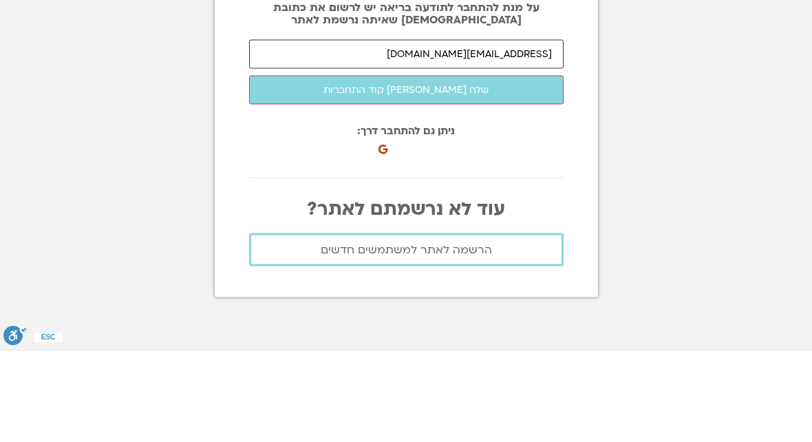 This screenshot has width=812, height=442. What do you see at coordinates (406, 341) in the screenshot?
I see `a: הרשמה לאתר למשתמשים חדשים` at bounding box center [406, 341].